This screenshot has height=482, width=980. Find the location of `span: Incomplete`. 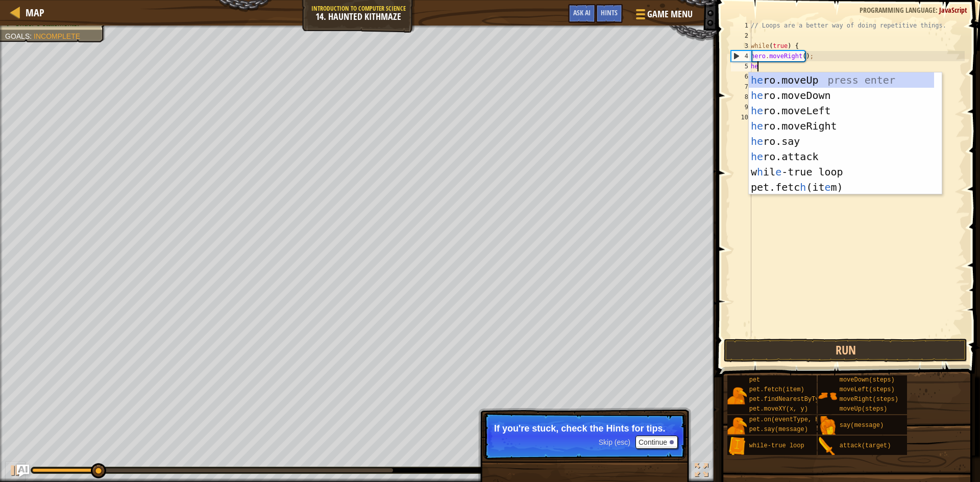

span: Incomplete is located at coordinates (56, 36).